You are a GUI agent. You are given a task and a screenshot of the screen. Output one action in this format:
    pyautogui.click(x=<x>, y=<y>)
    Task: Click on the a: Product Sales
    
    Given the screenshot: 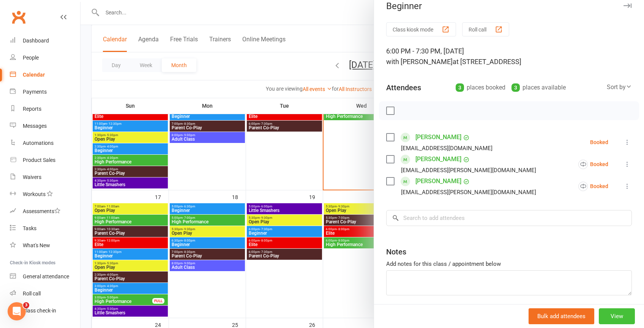 What is the action you would take?
    pyautogui.click(x=45, y=160)
    